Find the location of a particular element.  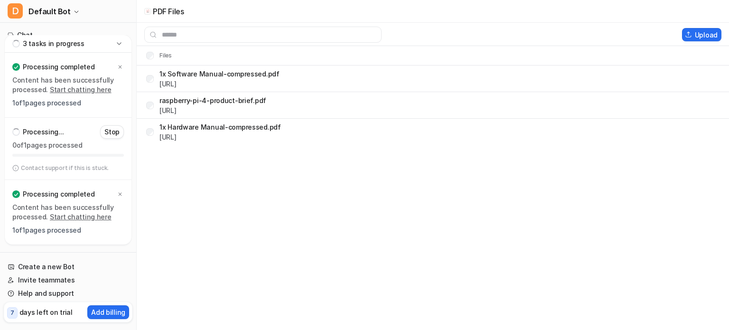

p: 1x Hardware Manual-compressed.pdf is located at coordinates (220, 127).